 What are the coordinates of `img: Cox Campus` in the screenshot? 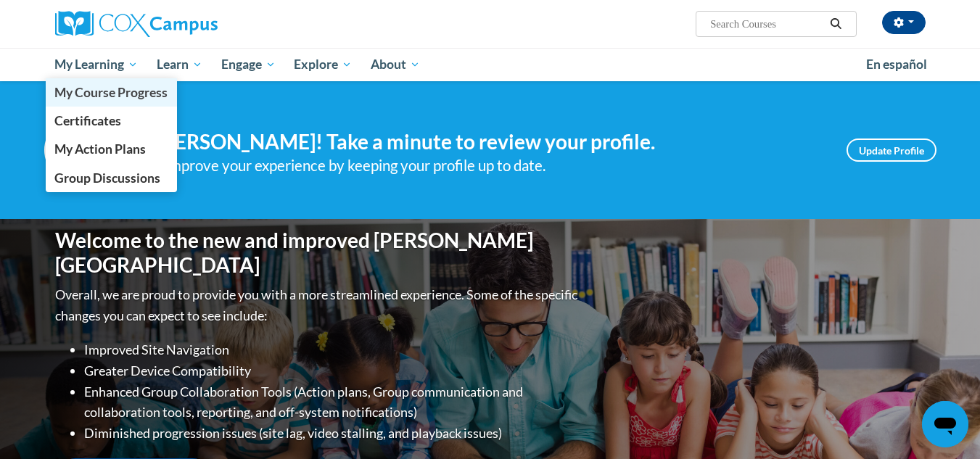 It's located at (137, 24).